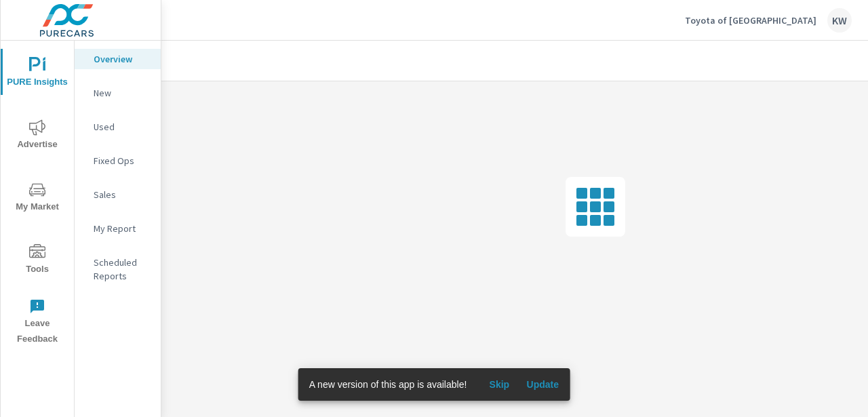 This screenshot has height=417, width=868. Describe the element at coordinates (117, 161) in the screenshot. I see `div: Fixed Ops` at that location.